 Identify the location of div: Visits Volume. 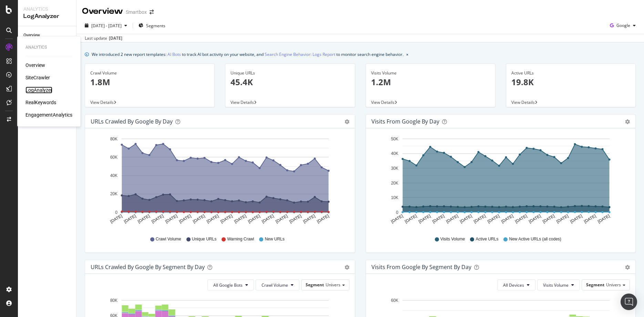
(430, 73).